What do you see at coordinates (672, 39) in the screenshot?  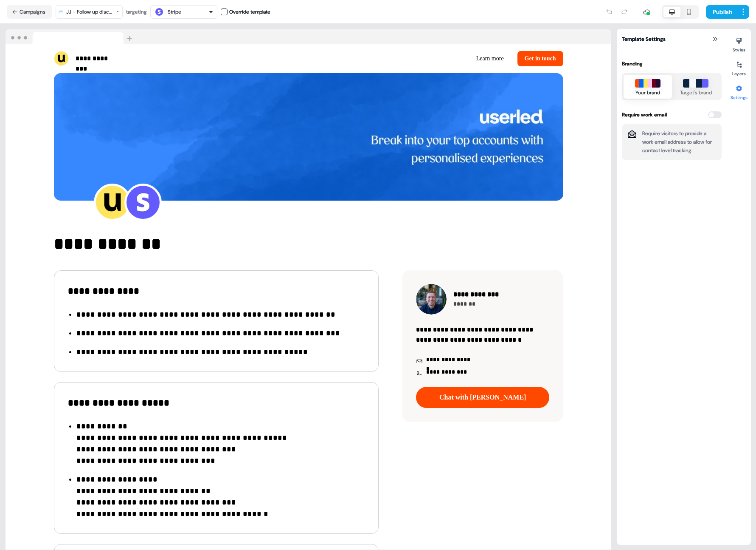 I see `div: Template Settings` at bounding box center [672, 39].